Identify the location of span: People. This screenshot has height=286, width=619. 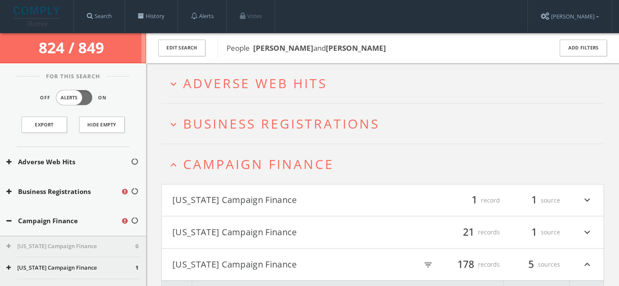
(306, 48).